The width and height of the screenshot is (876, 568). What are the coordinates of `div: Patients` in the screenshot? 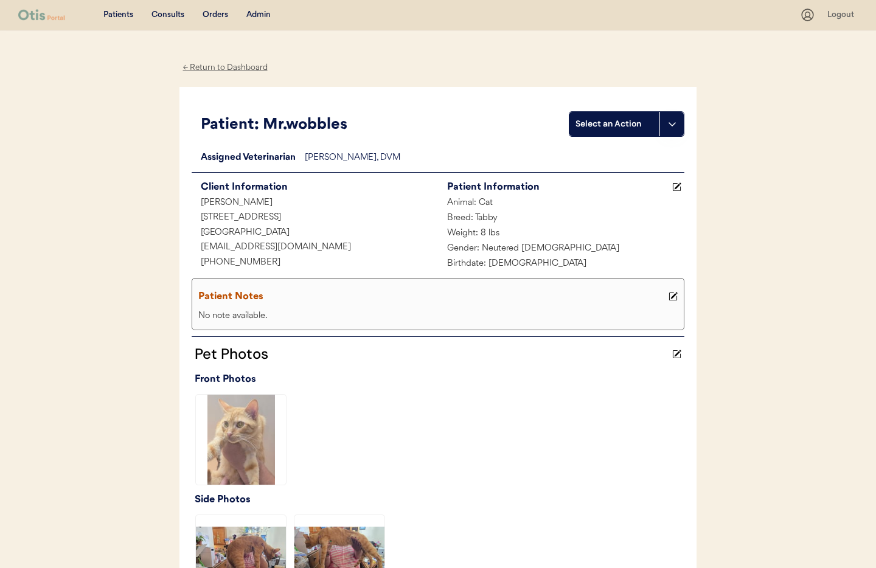 It's located at (118, 15).